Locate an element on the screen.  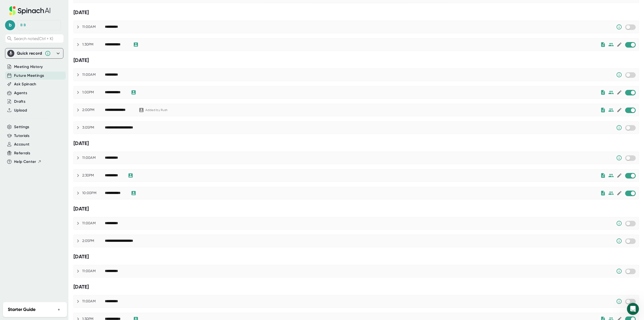
span: Ask Spinach is located at coordinates (25, 84).